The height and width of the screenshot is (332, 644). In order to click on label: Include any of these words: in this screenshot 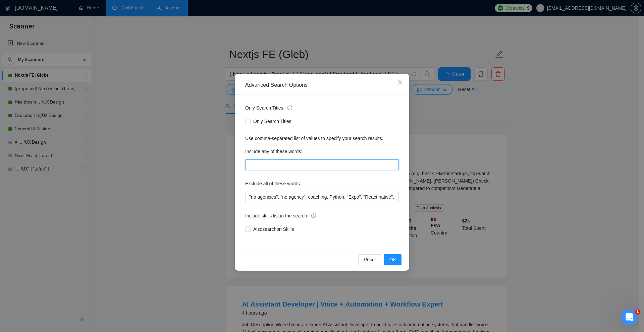, I will do `click(274, 152)`.